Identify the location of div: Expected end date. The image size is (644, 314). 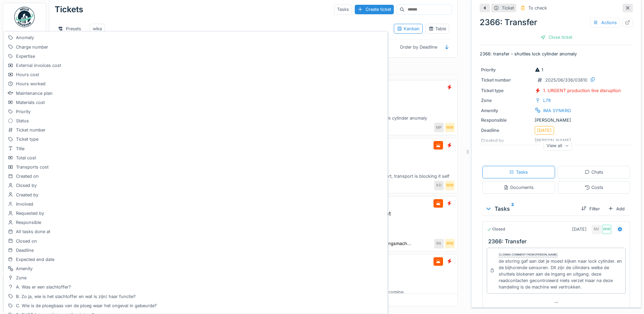
(196, 259).